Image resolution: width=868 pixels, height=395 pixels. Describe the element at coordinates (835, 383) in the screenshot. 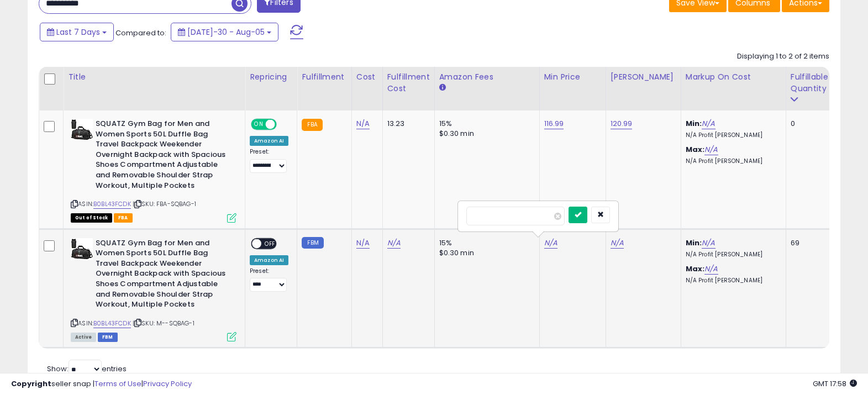

I see `span: 2025-08-13 17:58 GMT` at that location.